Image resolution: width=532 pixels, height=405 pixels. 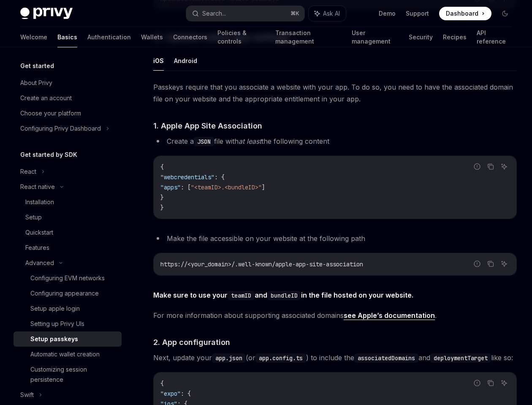 What do you see at coordinates (67, 202) in the screenshot?
I see `a: Installation` at bounding box center [67, 202].